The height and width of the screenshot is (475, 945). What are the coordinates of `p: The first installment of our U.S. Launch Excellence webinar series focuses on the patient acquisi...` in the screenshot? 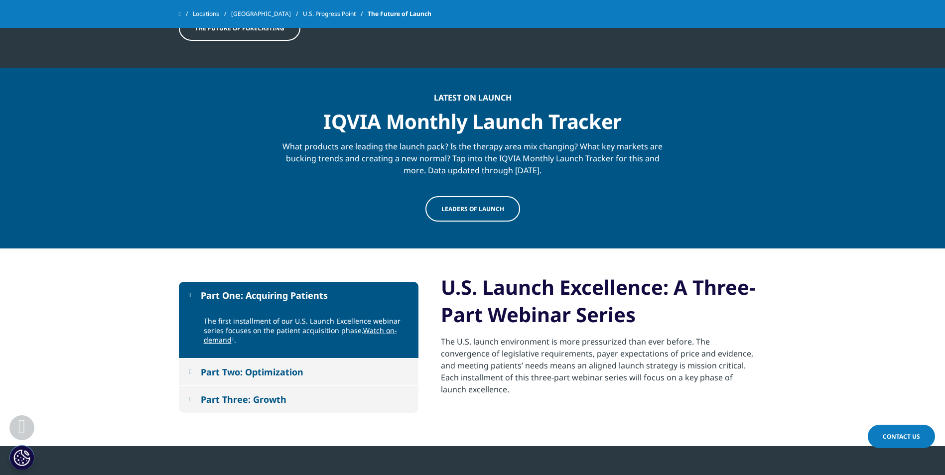 It's located at (307, 333).